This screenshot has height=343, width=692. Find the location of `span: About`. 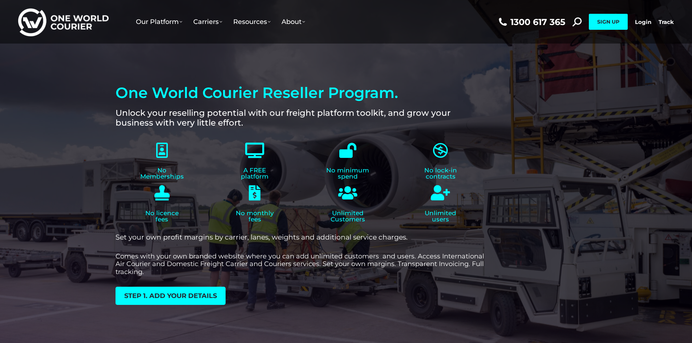

span: About is located at coordinates (293, 22).